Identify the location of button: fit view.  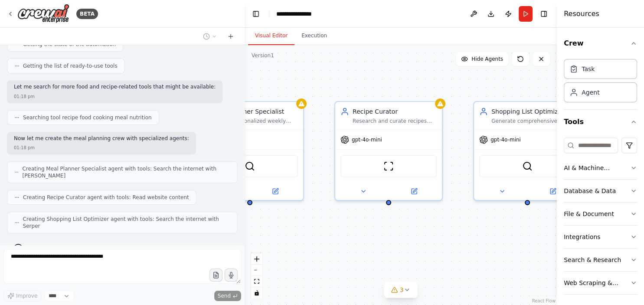
(257, 282).